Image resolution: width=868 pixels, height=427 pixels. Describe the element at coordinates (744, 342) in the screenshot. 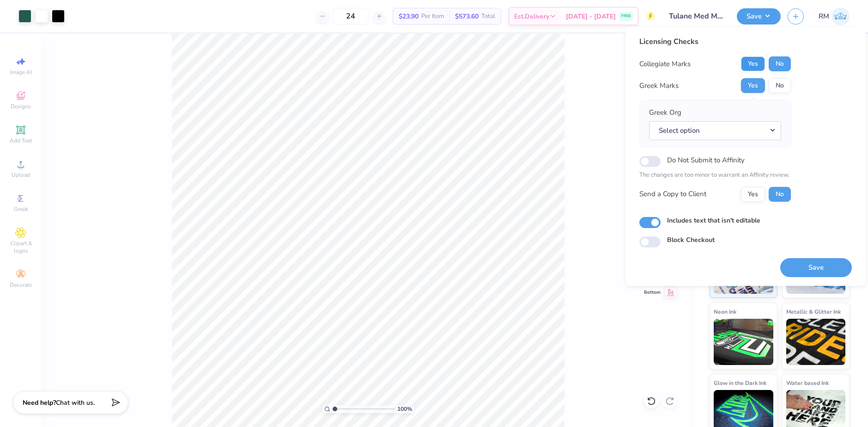

I see `img: Neon Ink` at that location.